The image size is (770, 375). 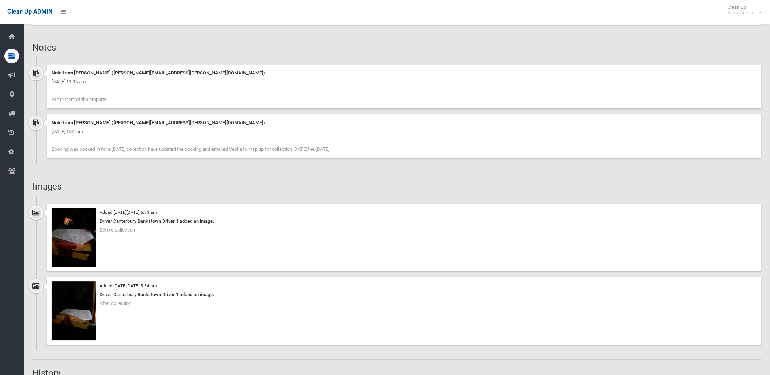 I want to click on span: Before collection, so click(x=117, y=230).